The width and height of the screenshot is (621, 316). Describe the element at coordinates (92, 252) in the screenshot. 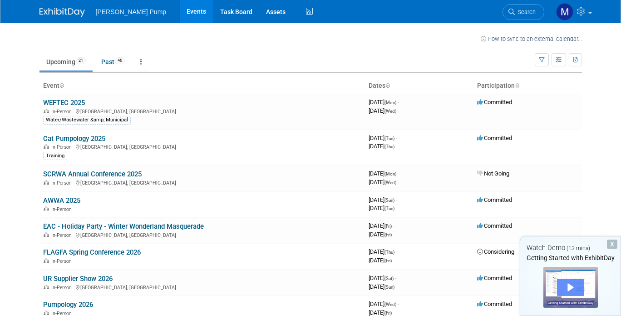

I see `a: FLAGFA Spring Conference 2026` at that location.